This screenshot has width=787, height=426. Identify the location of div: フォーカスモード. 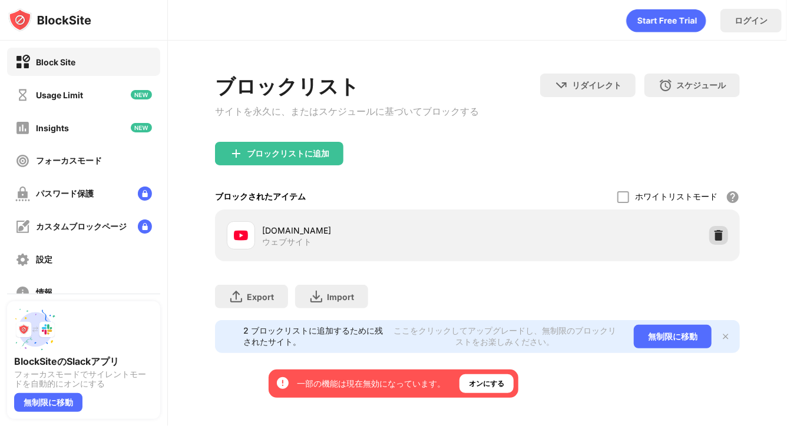
(69, 161).